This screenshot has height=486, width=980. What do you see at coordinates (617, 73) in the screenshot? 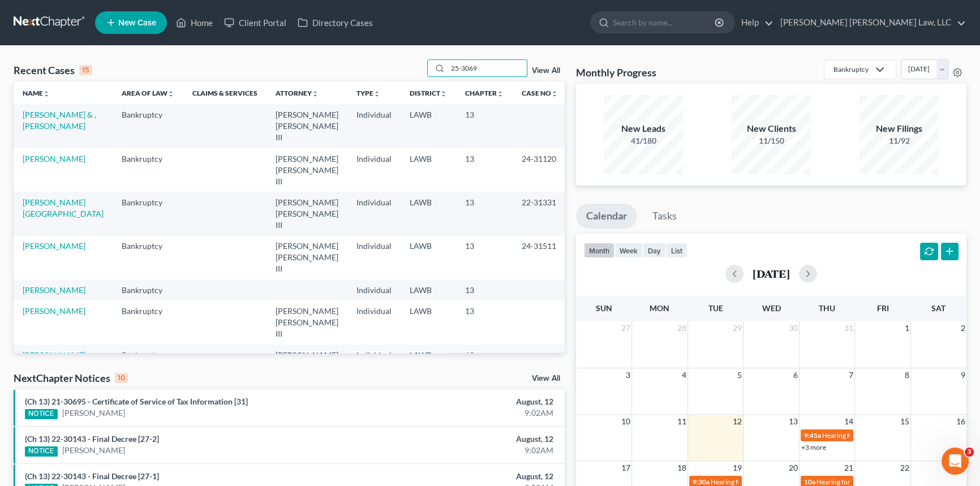
I see `h3: Monthly Progress` at bounding box center [617, 73].